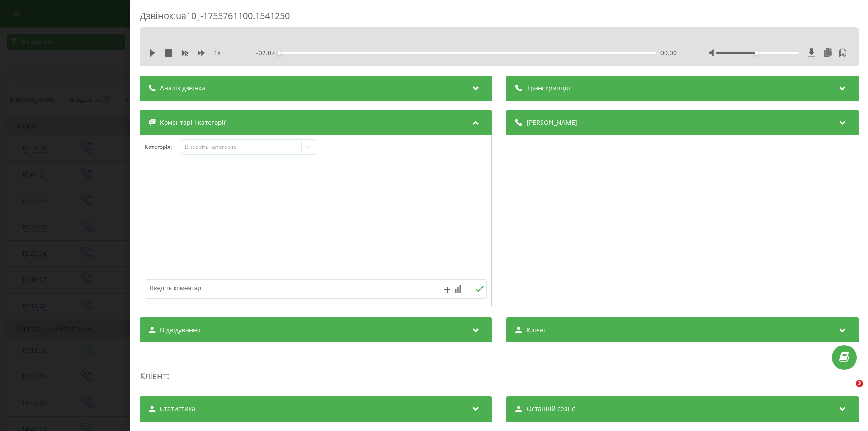 This screenshot has width=868, height=431. I want to click on span: Транскрипція, so click(549, 88).